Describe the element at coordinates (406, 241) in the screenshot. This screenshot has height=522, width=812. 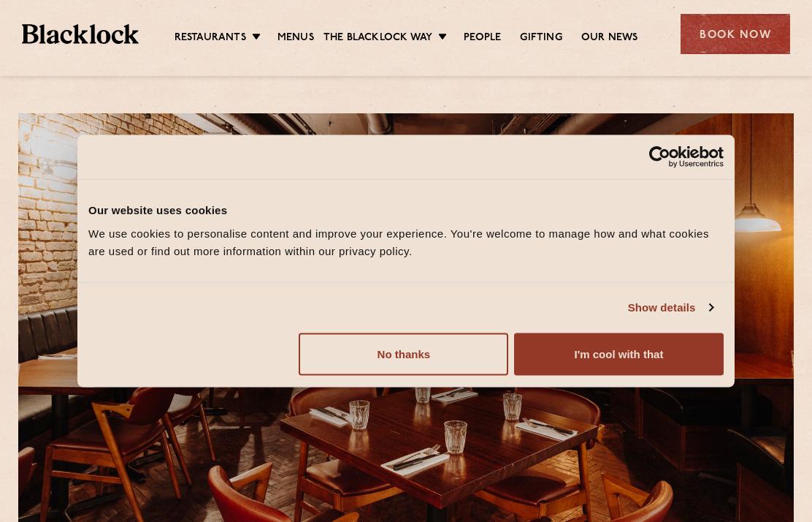
I see `div: We use cookies to personalise content and improve your experience. You're welcome to manage how a...` at that location.